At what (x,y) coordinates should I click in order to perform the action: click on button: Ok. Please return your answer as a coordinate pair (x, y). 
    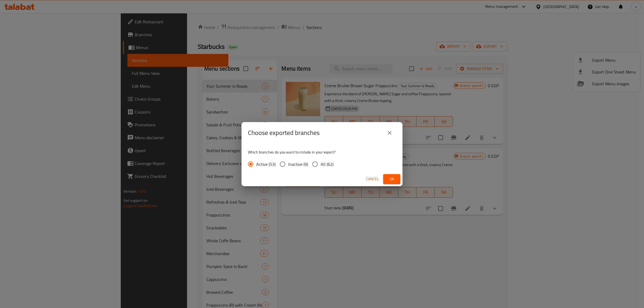
    Looking at the image, I should click on (392, 179).